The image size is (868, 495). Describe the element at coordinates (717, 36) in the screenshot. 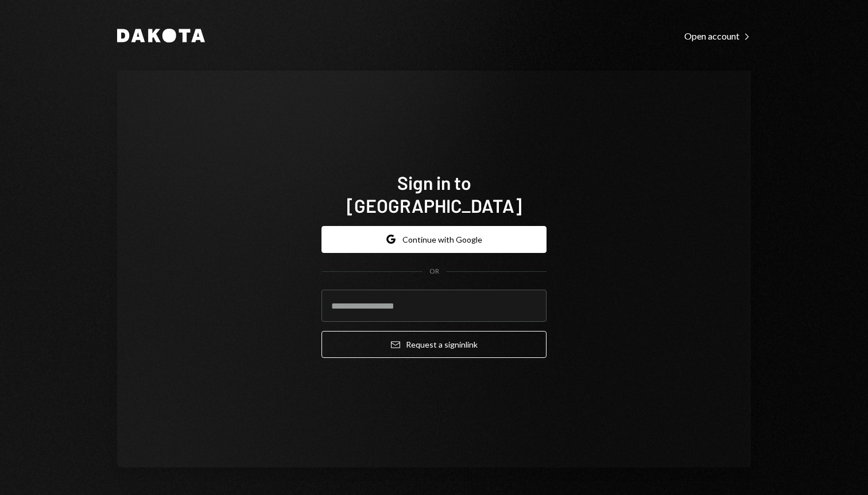

I see `a: Open account` at that location.